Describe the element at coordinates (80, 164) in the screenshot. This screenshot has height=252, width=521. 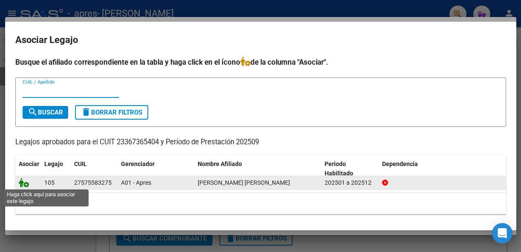
I see `span: CUIL` at that location.